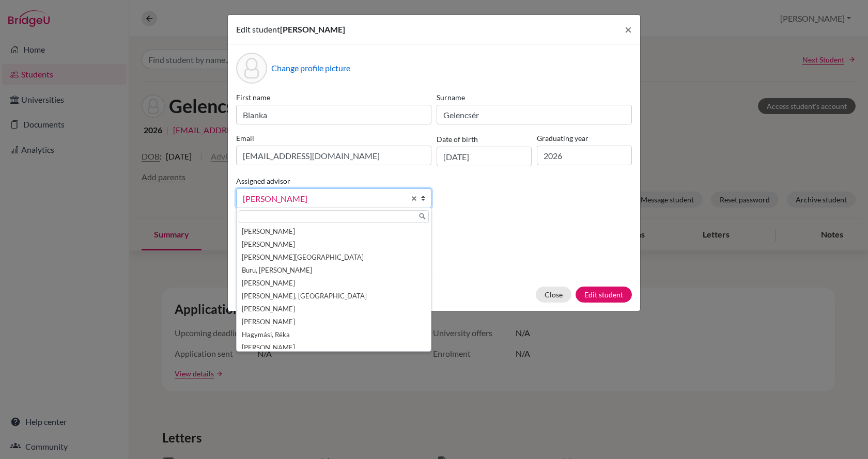 This screenshot has width=868, height=459. What do you see at coordinates (263, 181) in the screenshot?
I see `label: Assigned advisor` at bounding box center [263, 181].